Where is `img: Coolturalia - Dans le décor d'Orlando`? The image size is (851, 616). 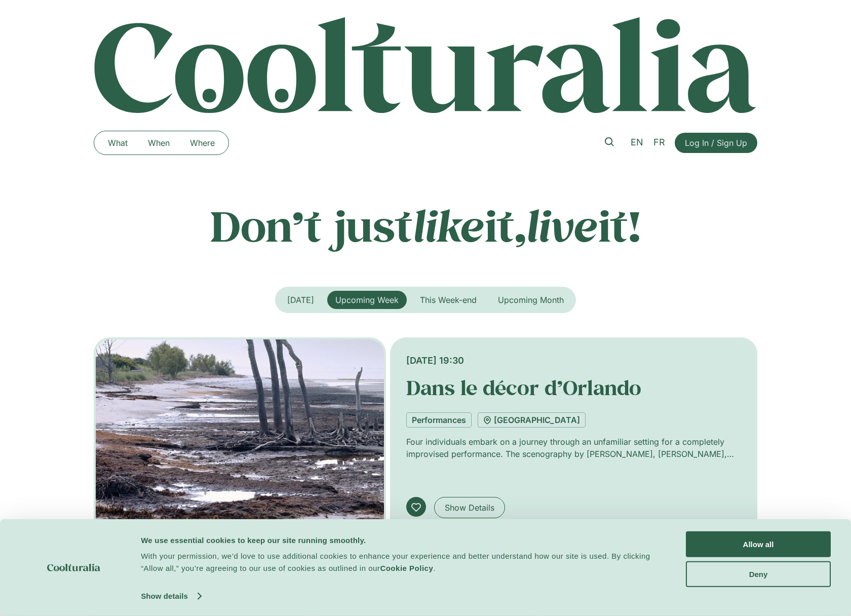
img: Coolturalia - Dans le décor d'Orlando is located at coordinates (240, 436).